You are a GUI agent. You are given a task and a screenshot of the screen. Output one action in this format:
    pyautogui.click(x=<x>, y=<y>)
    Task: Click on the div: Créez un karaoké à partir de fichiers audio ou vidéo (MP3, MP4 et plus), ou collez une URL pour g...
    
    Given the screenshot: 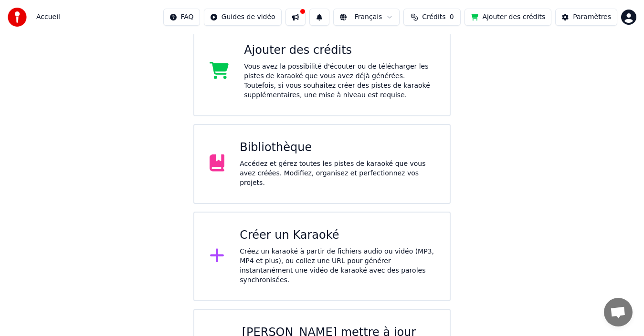 What is the action you would take?
    pyautogui.click(x=337, y=266)
    